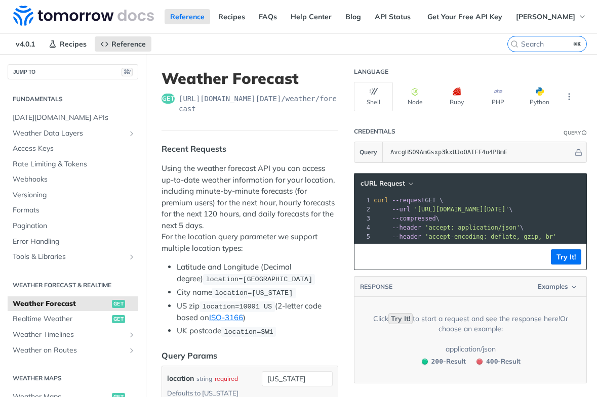 The height and width of the screenshot is (397, 597). What do you see at coordinates (577, 44) in the screenshot?
I see `kbd: ⌘K` at bounding box center [577, 44].